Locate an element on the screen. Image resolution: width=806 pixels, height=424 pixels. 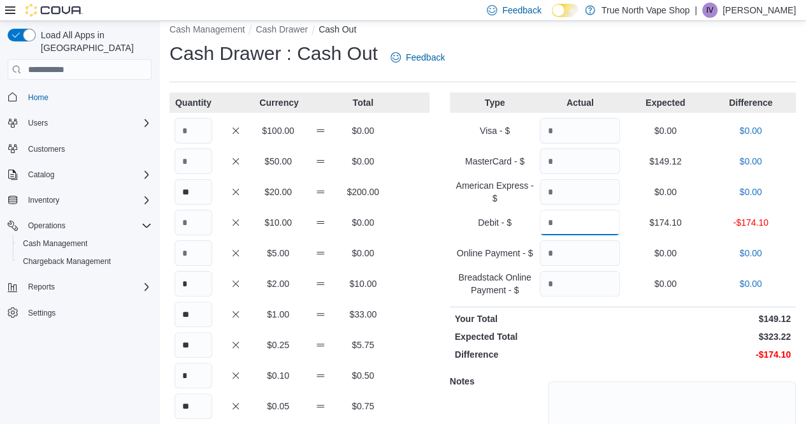
p: $33.00 is located at coordinates (363, 314).